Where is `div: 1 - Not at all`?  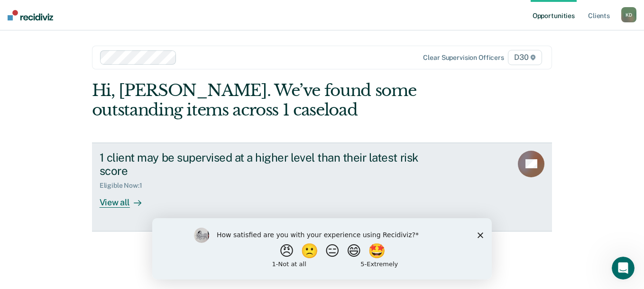
div: 1 - Not at all is located at coordinates (109, 45).